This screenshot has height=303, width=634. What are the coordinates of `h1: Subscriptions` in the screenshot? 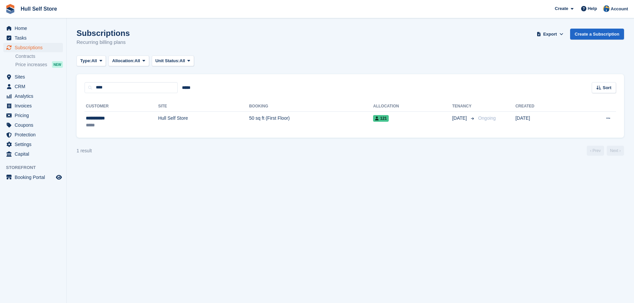 It's located at (103, 33).